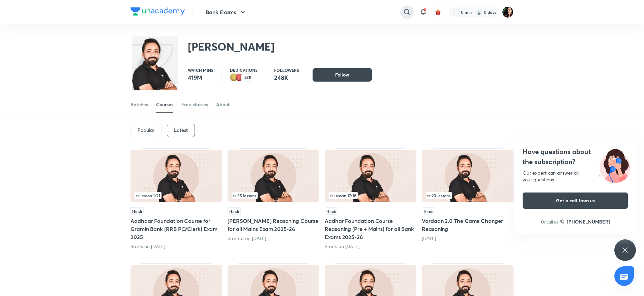  I want to click on div: Starts on Sep 8, so click(177, 246).